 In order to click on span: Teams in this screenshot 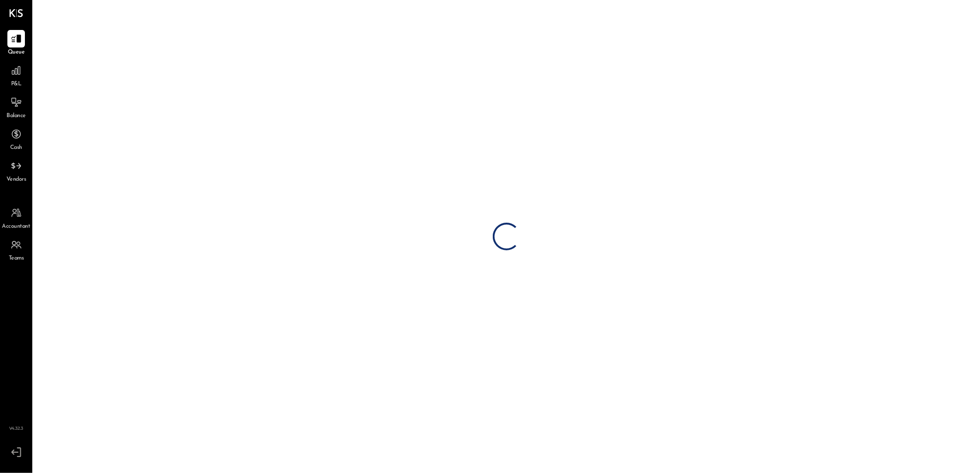, I will do `click(16, 258)`.